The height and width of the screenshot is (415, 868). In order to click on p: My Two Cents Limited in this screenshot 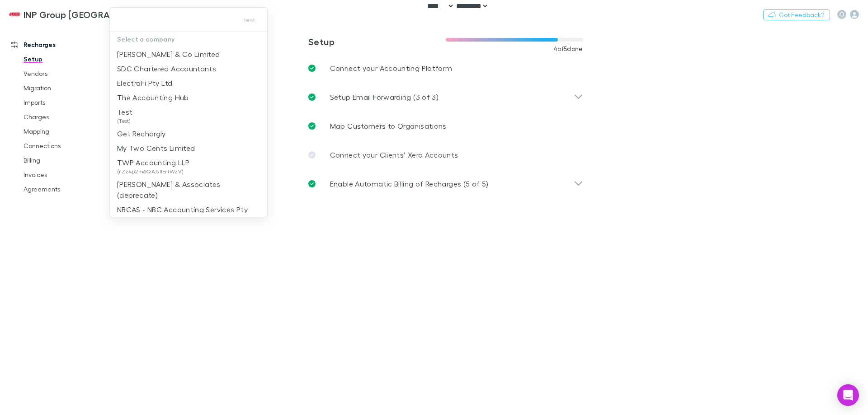, I will do `click(156, 148)`.